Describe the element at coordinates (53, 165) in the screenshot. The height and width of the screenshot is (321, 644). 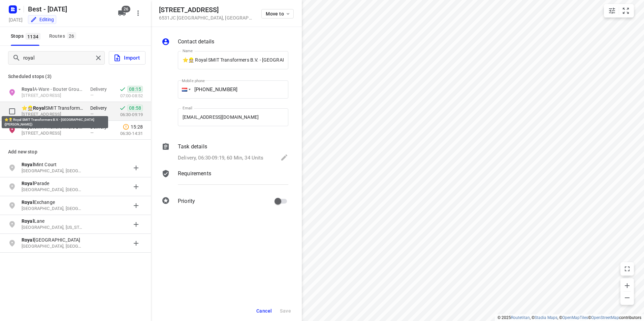
I see `p: Mint Court` at that location.